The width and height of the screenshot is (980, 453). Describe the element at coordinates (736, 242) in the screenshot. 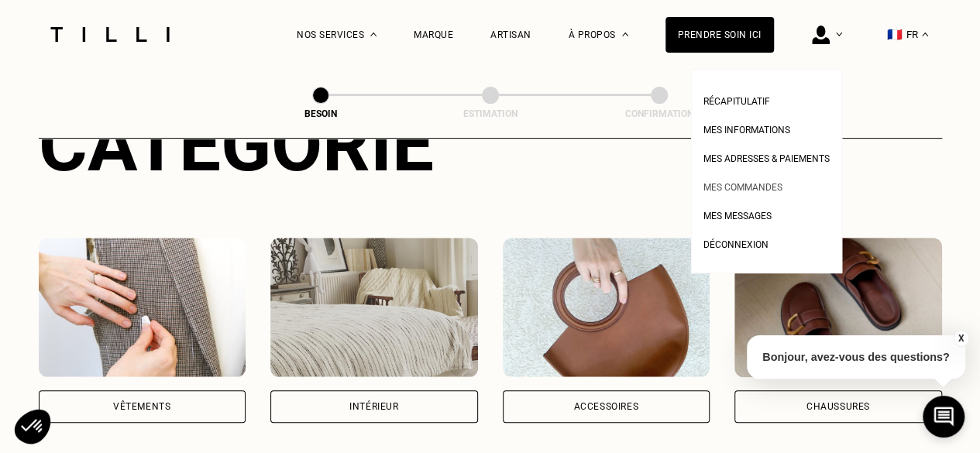

I see `a: Déconnexion` at that location.